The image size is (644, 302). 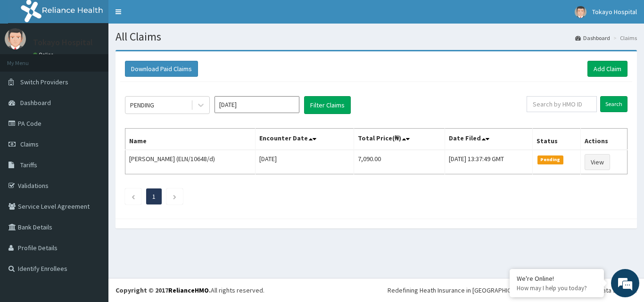 What do you see at coordinates (29, 144) in the screenshot?
I see `span: Claims` at bounding box center [29, 144].